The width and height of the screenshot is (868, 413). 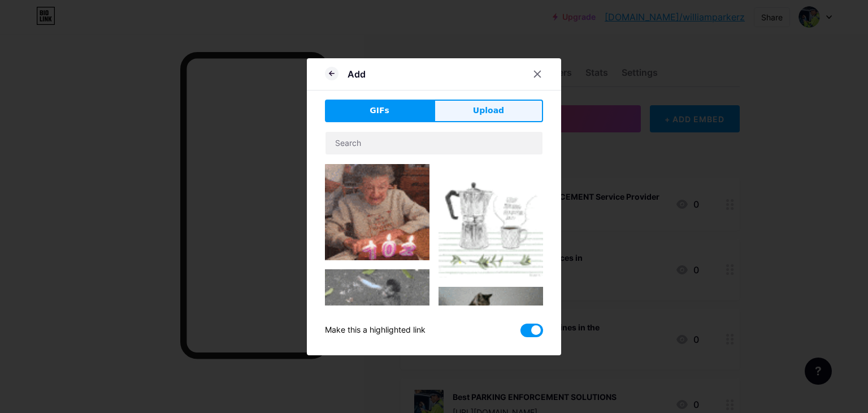 I want to click on input: Search, so click(x=434, y=143).